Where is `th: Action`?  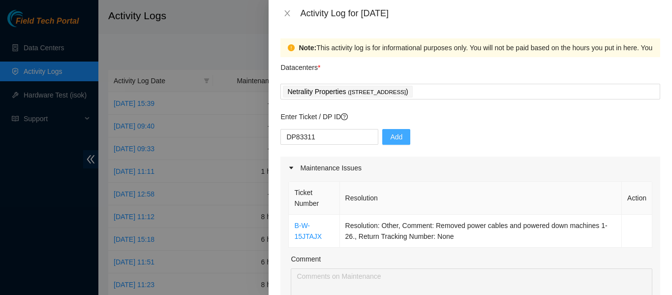 th: Action is located at coordinates (637, 198).